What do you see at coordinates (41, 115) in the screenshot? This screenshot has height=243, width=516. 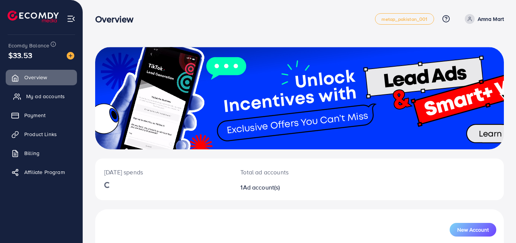 I see `a: Payment` at bounding box center [41, 115].